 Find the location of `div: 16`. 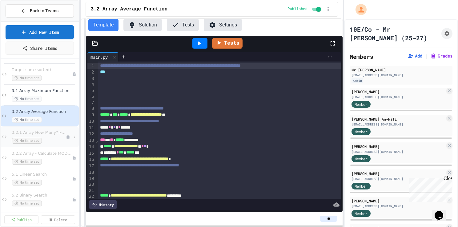

div: 16 is located at coordinates (91, 160).